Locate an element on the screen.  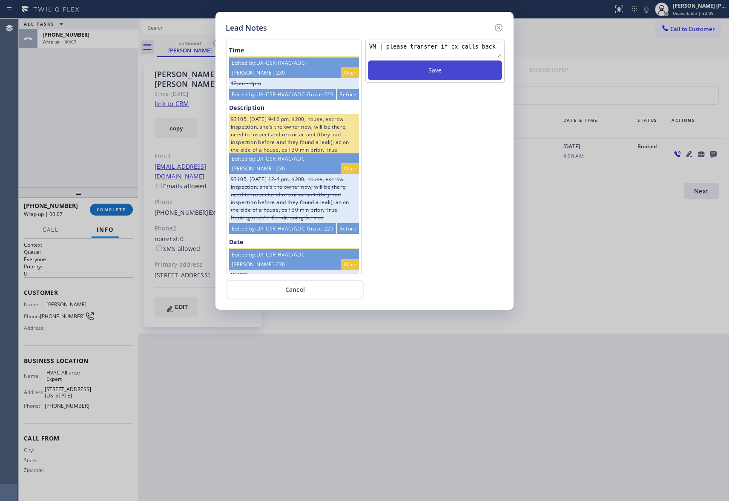
div: Date is located at coordinates (294, 242).